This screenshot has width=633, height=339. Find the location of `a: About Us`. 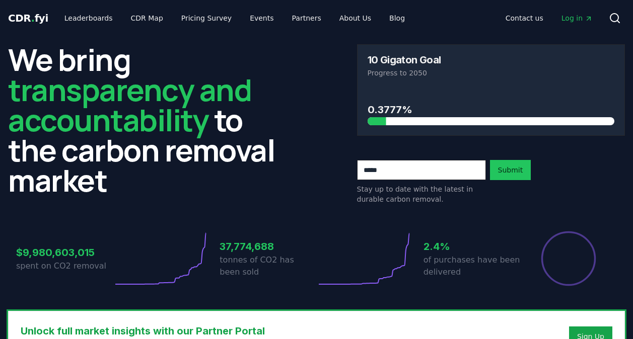

a: About Us is located at coordinates (355, 18).